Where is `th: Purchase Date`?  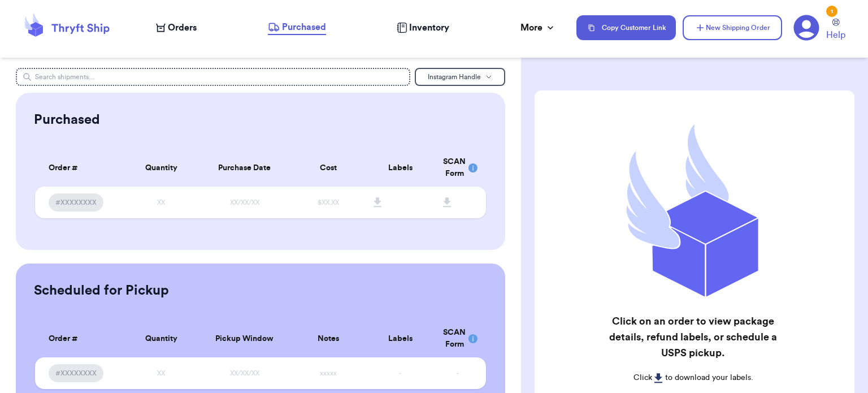
th: Purchase Date is located at coordinates (245, 167).